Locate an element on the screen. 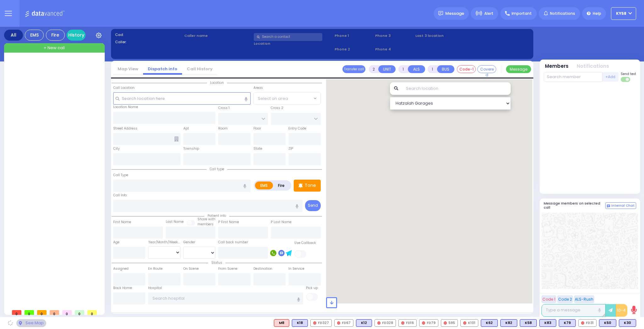 The image size is (644, 329). div: FD16 is located at coordinates (408, 323).